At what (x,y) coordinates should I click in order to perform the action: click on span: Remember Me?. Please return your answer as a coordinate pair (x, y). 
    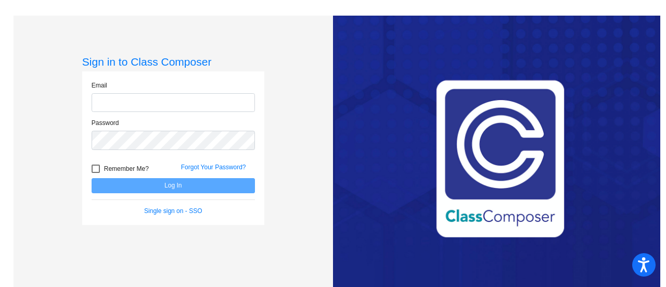
    Looking at the image, I should click on (127, 169).